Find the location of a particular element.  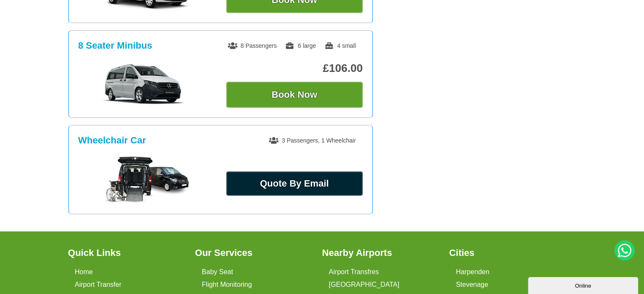

a: Airport Transfres is located at coordinates (354, 272).